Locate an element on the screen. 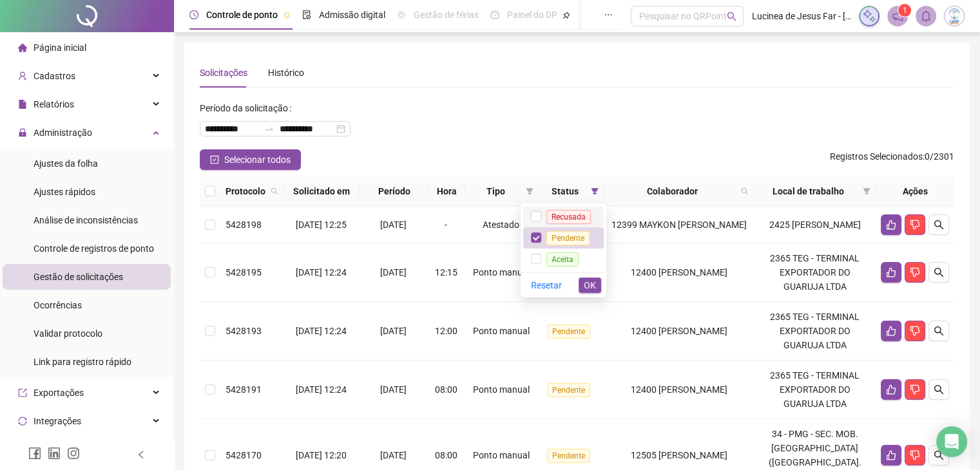 The width and height of the screenshot is (980, 470). span: Controle de registros de ponto is located at coordinates (93, 248).